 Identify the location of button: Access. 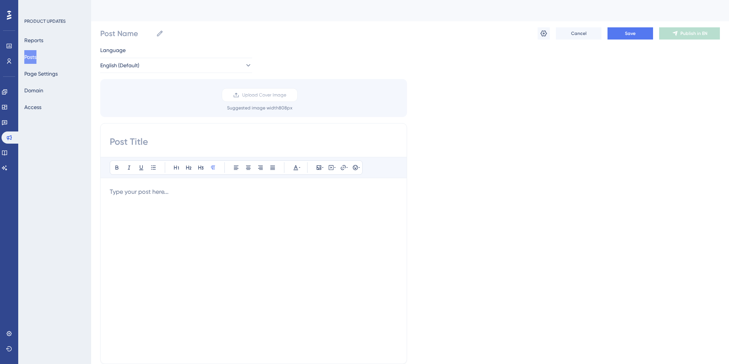
(33, 107).